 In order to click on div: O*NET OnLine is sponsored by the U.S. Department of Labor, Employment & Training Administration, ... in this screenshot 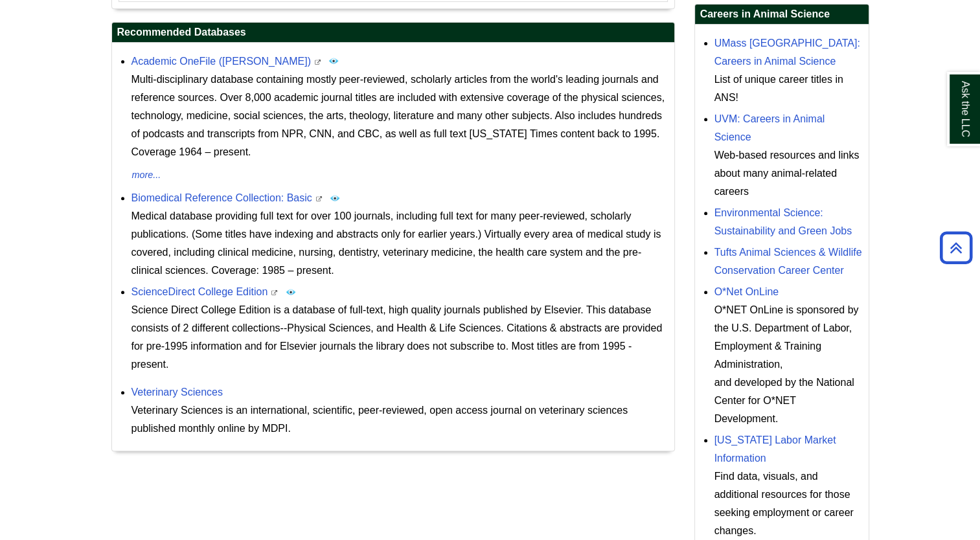, I will do `click(788, 364)`.